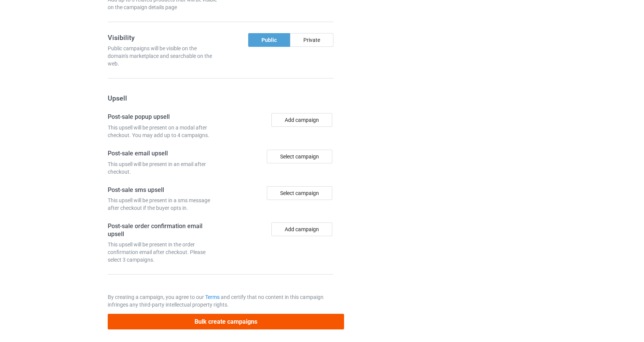  What do you see at coordinates (163, 56) in the screenshot?
I see `div: Public campaigns will be visible on the domain's marketplace and searchable on the web.` at bounding box center [163, 56].